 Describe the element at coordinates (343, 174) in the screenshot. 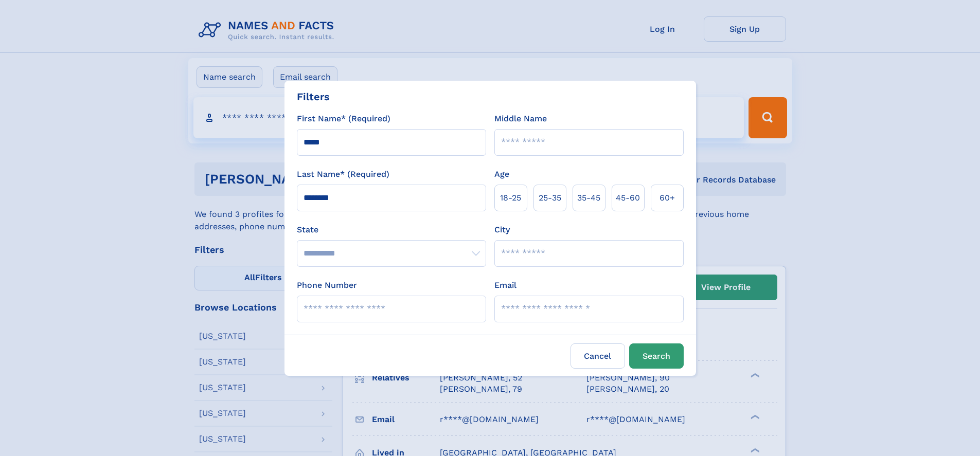

I see `label: Last Name* (Required)` at that location.